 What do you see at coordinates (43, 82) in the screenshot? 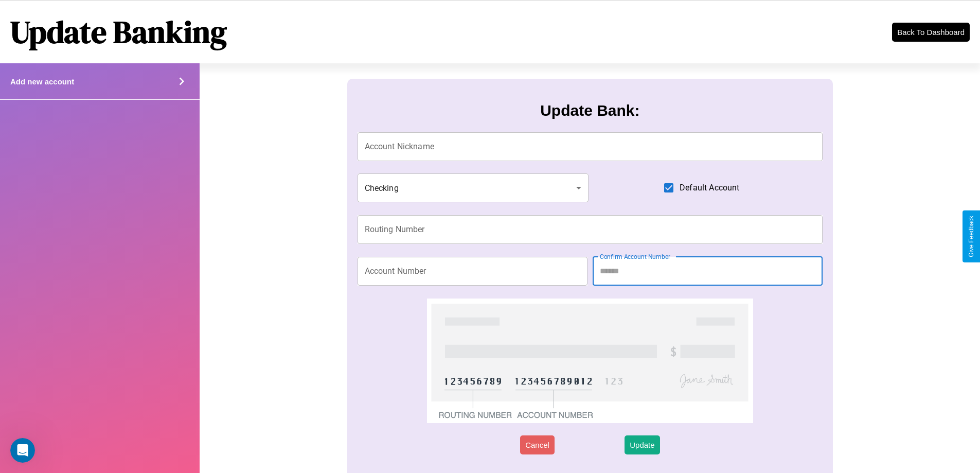
I see `h4: Add new account` at bounding box center [43, 82].